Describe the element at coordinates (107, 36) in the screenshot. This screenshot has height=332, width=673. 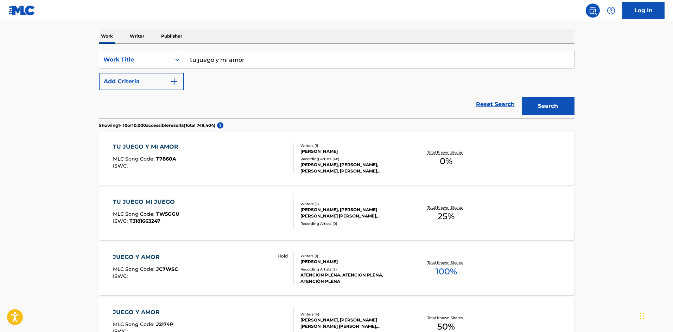
I see `p: Work` at that location.